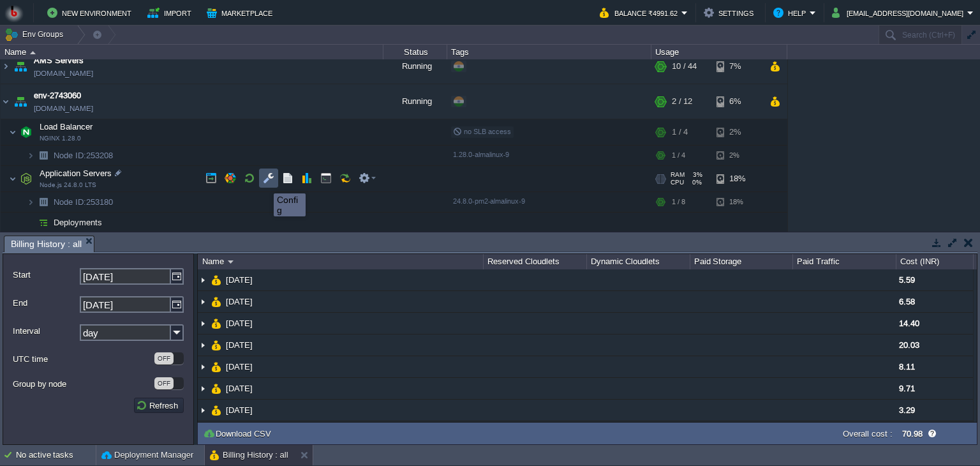 The height and width of the screenshot is (466, 980). What do you see at coordinates (45, 303) in the screenshot?
I see `label: End` at bounding box center [45, 303].